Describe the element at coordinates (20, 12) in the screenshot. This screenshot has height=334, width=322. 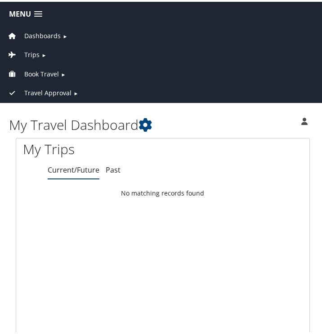
I see `span: Menu` at that location.